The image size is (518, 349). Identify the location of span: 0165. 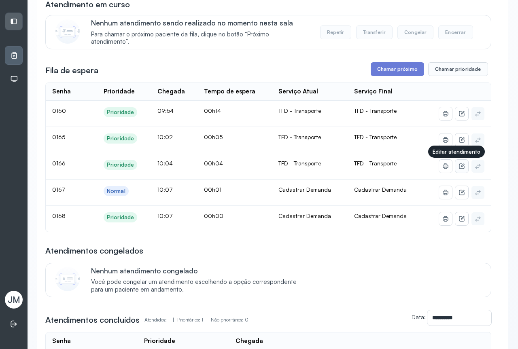
(59, 137).